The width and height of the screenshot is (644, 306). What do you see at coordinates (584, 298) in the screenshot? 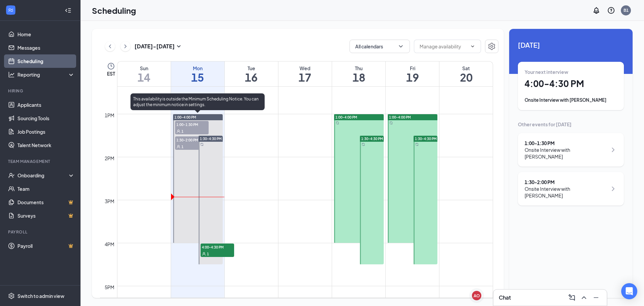
I see `button: ChevronUp` at bounding box center [584, 298].